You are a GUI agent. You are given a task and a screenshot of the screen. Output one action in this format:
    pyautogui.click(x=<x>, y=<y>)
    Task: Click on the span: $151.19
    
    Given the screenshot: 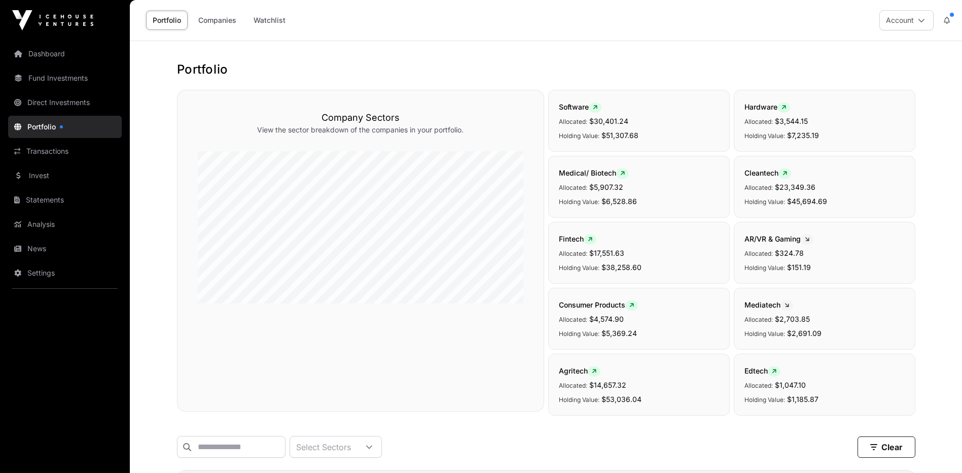 What is the action you would take?
    pyautogui.click(x=799, y=267)
    